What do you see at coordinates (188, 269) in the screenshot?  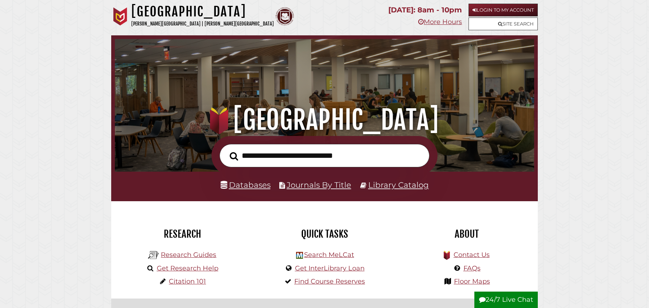 I see `a: Get Research Help` at bounding box center [188, 269].